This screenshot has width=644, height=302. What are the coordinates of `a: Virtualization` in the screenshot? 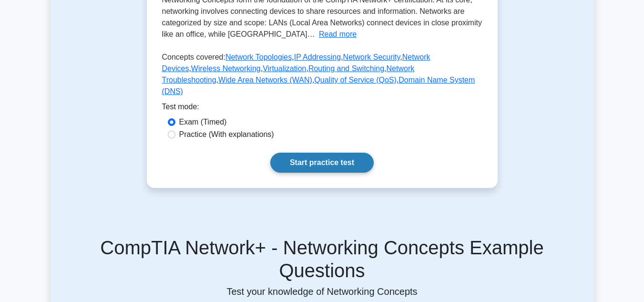 It's located at (284, 68).